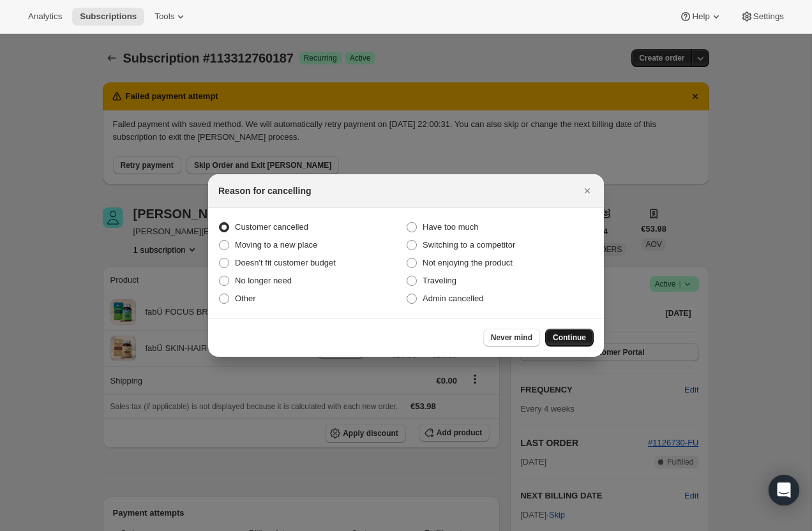  Describe the element at coordinates (45, 17) in the screenshot. I see `span: Analytics` at that location.